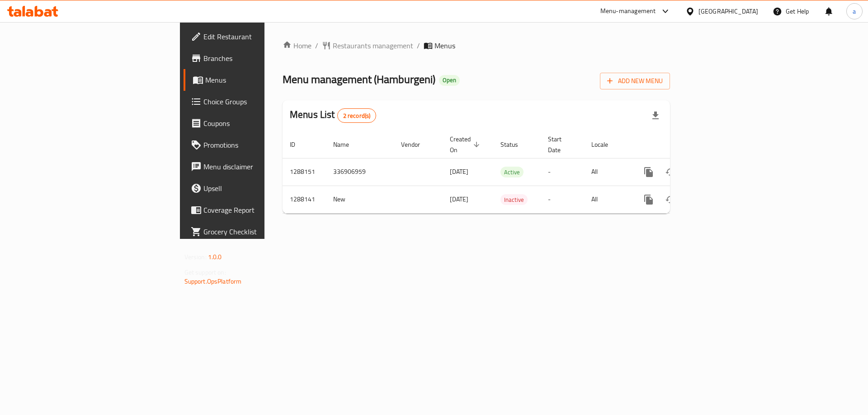 Image resolution: width=868 pixels, height=415 pixels. I want to click on a: Edit Restaurant, so click(254, 36).